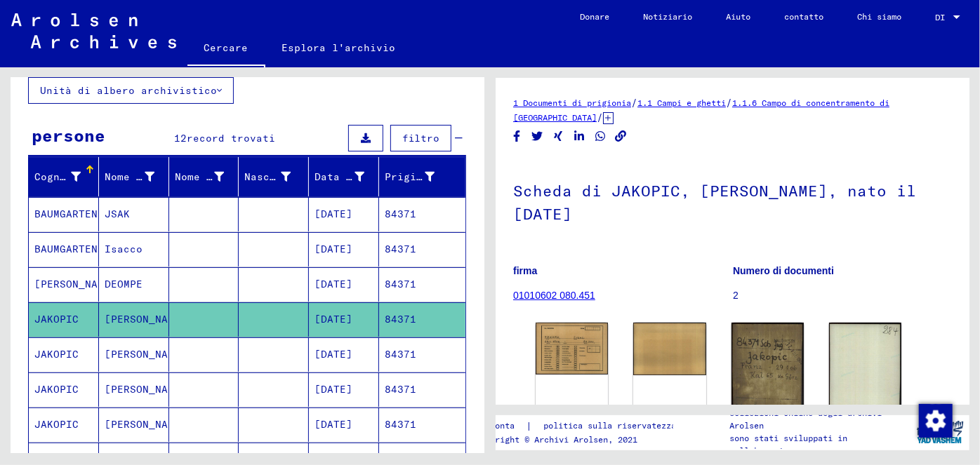 The height and width of the screenshot is (465, 980). I want to click on font: Notiziario, so click(667, 16).